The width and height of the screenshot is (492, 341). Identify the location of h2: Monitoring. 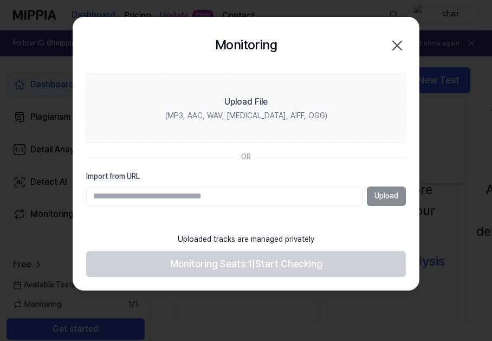
(246, 45).